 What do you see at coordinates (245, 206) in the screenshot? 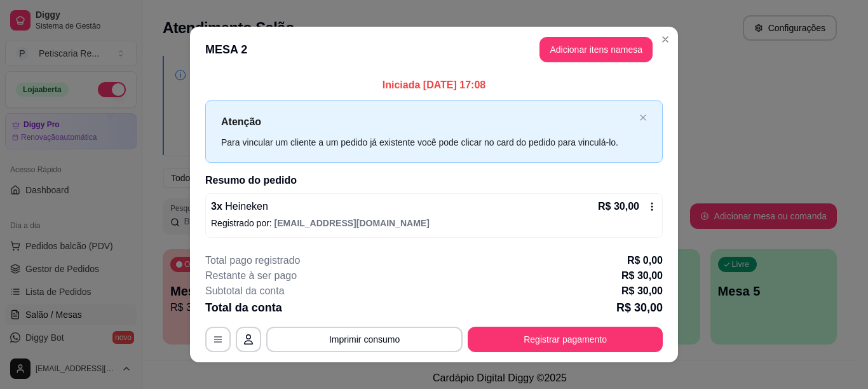
I see `span: Heineken` at bounding box center [245, 206].